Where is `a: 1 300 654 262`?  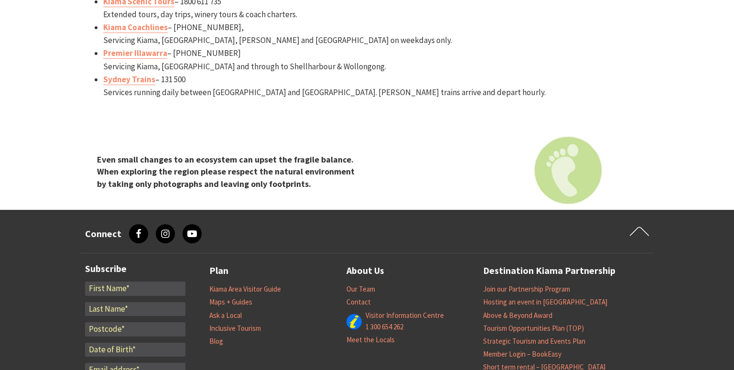 a: 1 300 654 262 is located at coordinates (384, 327).